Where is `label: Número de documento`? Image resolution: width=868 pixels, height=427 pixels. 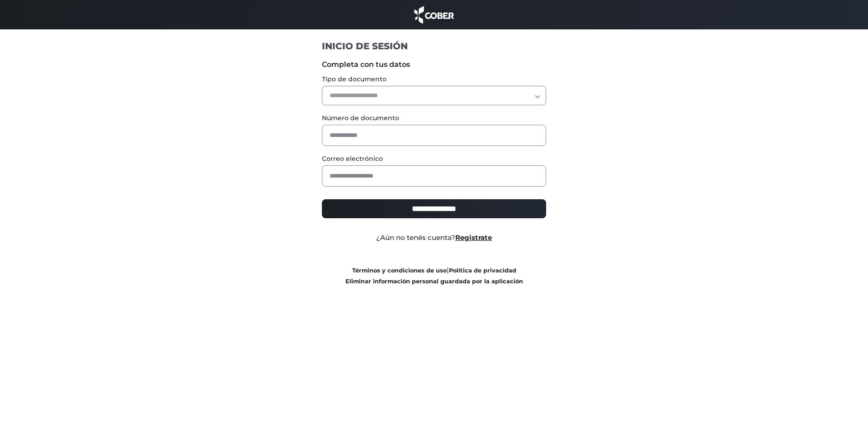
label: Número de documento is located at coordinates (434, 118).